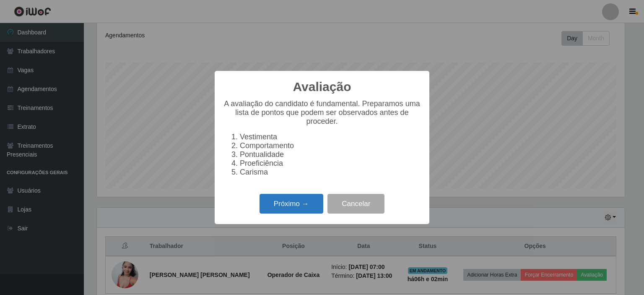 Image resolution: width=644 pixels, height=295 pixels. What do you see at coordinates (331, 146) in the screenshot?
I see `li: Comportamento` at bounding box center [331, 146].